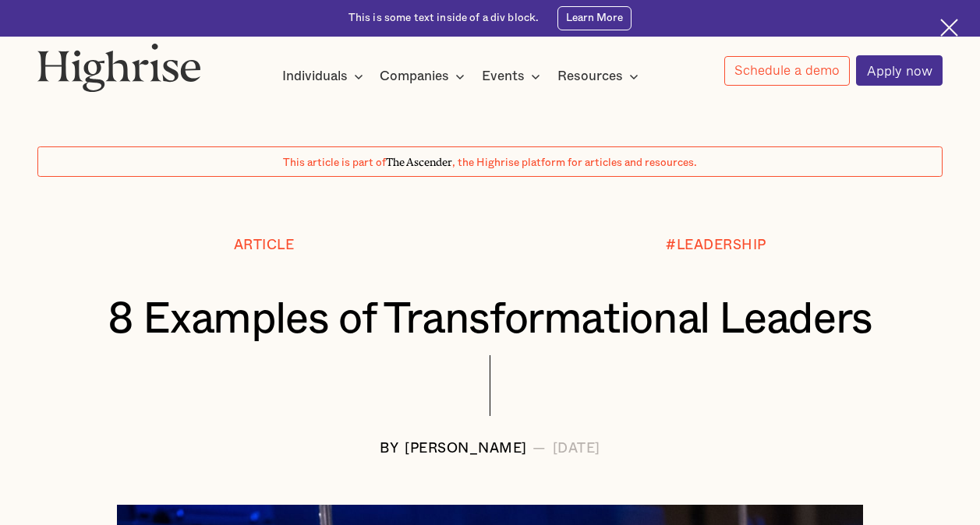 This screenshot has height=525, width=980. I want to click on img: Highrise logo, so click(119, 67).